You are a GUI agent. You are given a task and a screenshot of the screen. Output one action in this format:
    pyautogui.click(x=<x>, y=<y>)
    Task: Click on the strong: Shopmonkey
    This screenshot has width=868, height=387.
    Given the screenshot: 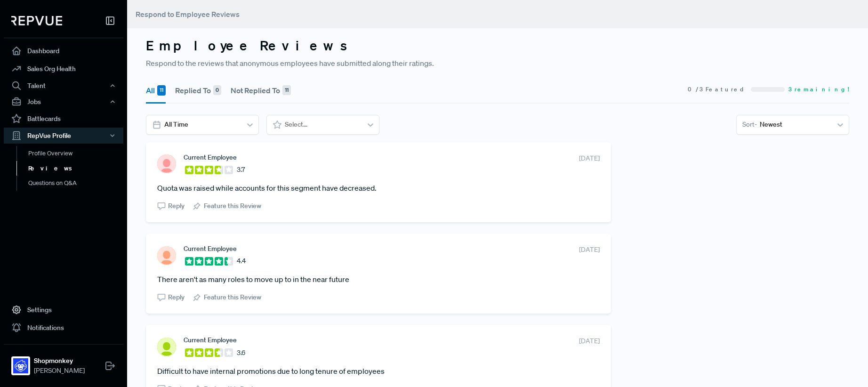 What is the action you would take?
    pyautogui.click(x=60, y=360)
    